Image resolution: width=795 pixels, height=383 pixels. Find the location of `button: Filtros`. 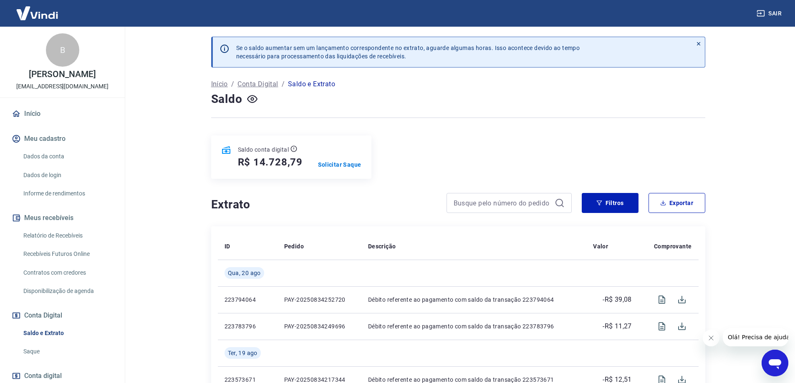

button: Filtros is located at coordinates (610, 203).